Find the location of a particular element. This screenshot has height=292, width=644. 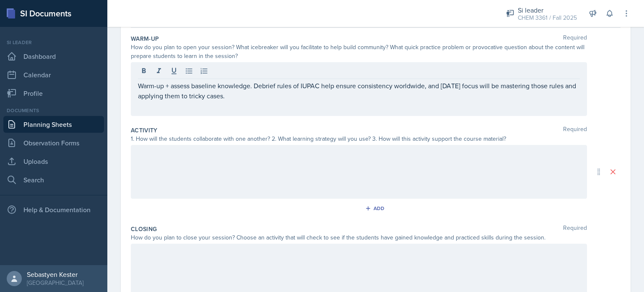

div: CHEM 3361 / Fall 2025 is located at coordinates (547, 18).